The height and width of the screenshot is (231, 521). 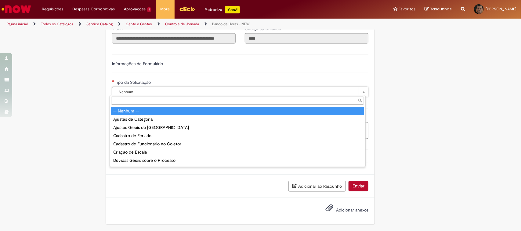 I want to click on div: Ponto Web/Mobile, so click(x=237, y=169).